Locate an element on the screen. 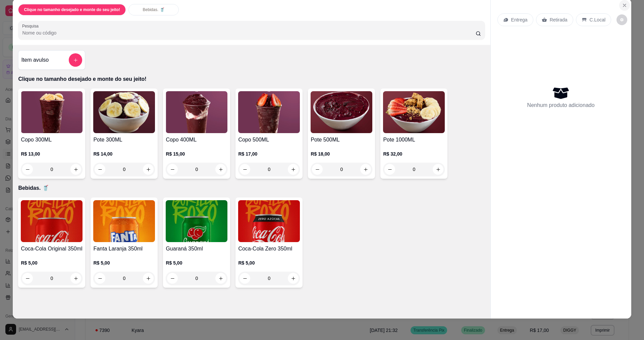  h4: Item avulso is located at coordinates (35, 60).